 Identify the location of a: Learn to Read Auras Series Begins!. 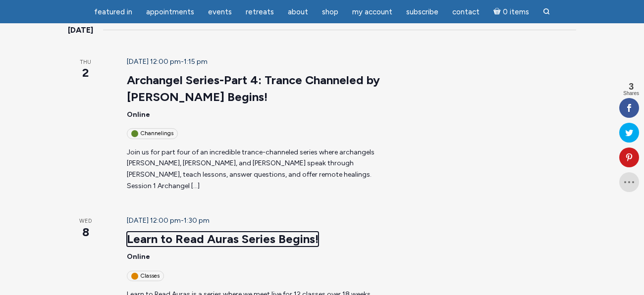
(222, 239).